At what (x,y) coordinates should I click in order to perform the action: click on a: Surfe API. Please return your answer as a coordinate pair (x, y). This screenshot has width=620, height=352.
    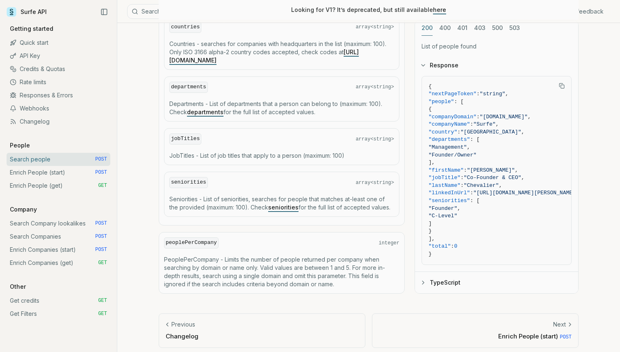
    Looking at the image, I should click on (27, 12).